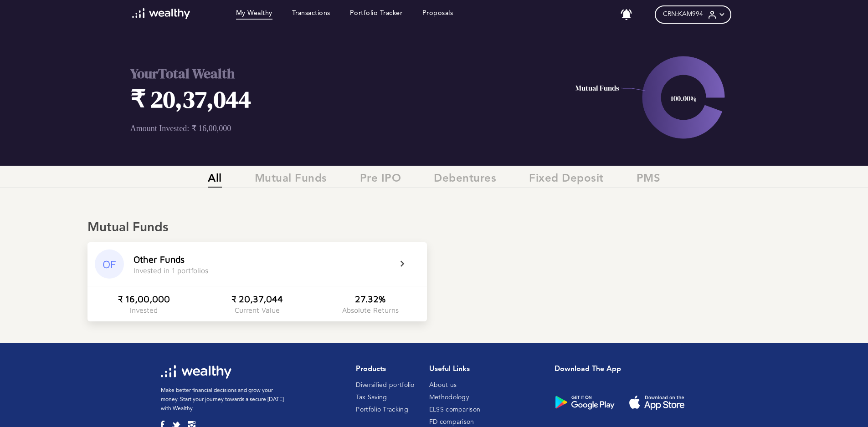 This screenshot has width=868, height=427. I want to click on div: 27.32%, so click(370, 299).